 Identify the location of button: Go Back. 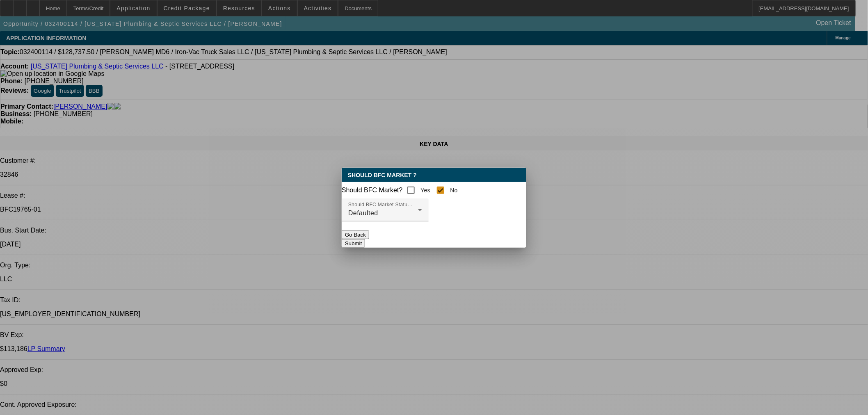
(355, 235).